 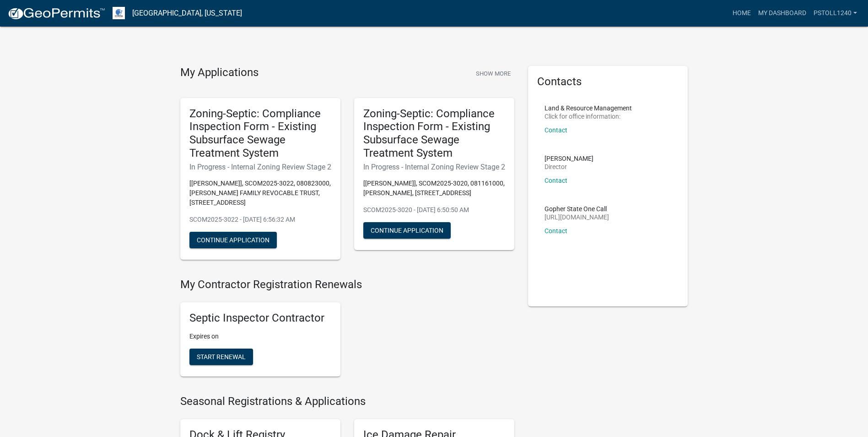 What do you see at coordinates (588, 116) in the screenshot?
I see `p: Click for office information:` at bounding box center [588, 116].